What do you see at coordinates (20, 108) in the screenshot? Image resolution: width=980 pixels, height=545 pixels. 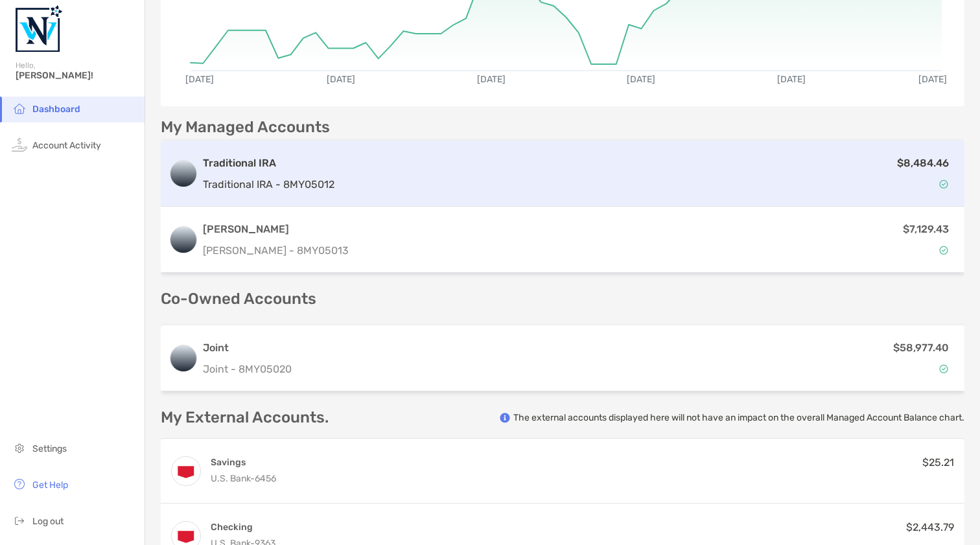 I see `img: household icon` at bounding box center [20, 108].